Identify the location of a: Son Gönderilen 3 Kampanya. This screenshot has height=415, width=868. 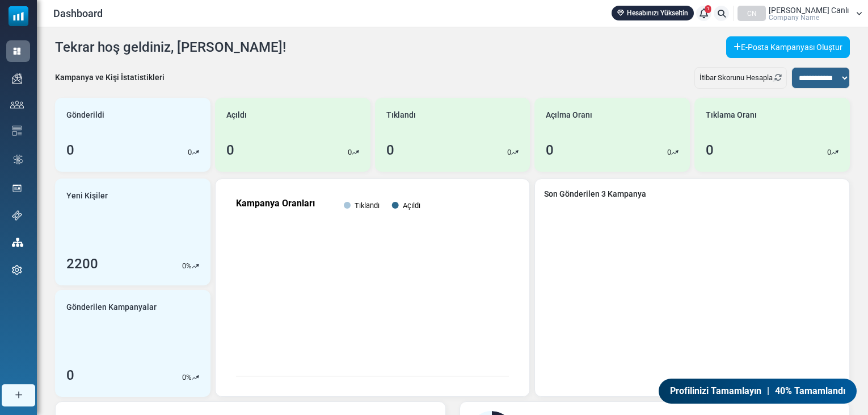
(693, 194).